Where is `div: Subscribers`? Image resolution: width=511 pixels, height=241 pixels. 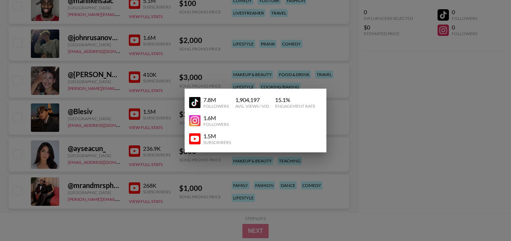
div: Subscribers is located at coordinates (217, 142).